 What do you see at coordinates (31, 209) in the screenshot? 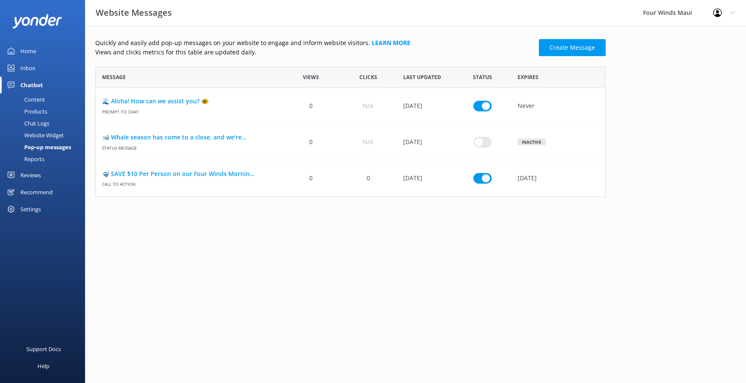
I see `div: Settings` at bounding box center [31, 209].